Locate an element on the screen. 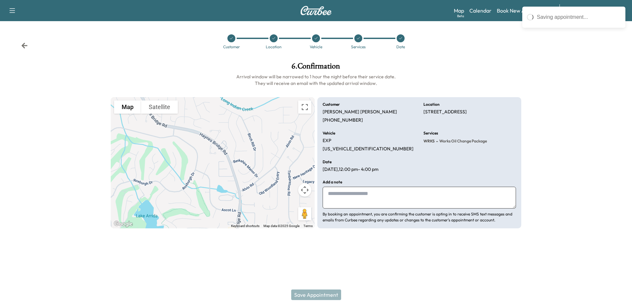 Image resolution: width=632 pixels, height=308 pixels. div: Vehicle is located at coordinates (316, 47).